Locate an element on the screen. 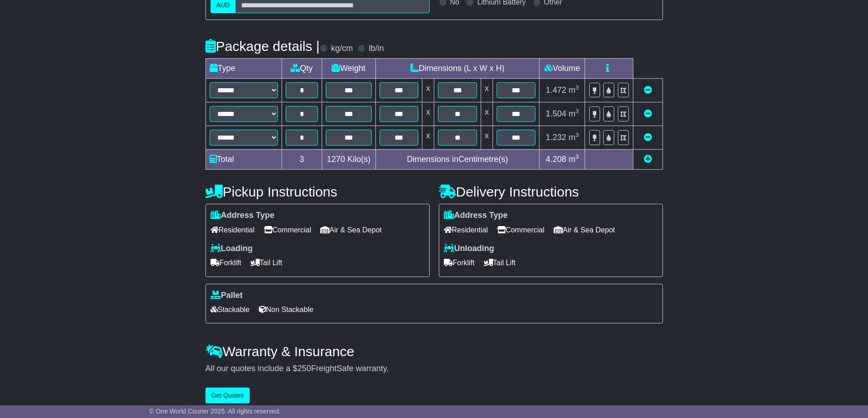 This screenshot has width=868, height=418. span: 250 is located at coordinates (304, 368).